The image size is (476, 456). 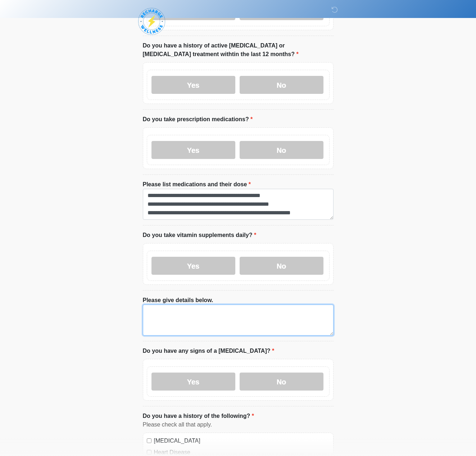 What do you see at coordinates (197, 185) in the screenshot?
I see `label: Please list medications and their dose` at bounding box center [197, 185].